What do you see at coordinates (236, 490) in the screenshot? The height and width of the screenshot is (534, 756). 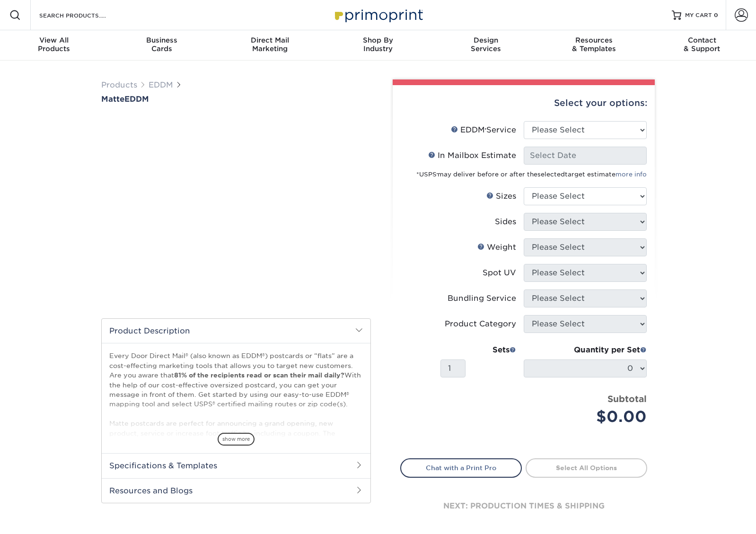 I see `h2: Resources and Blogs` at bounding box center [236, 490].